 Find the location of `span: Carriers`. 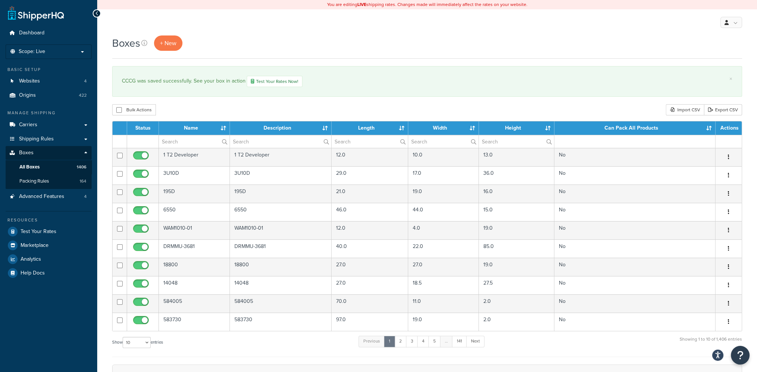

span: Carriers is located at coordinates (28, 125).